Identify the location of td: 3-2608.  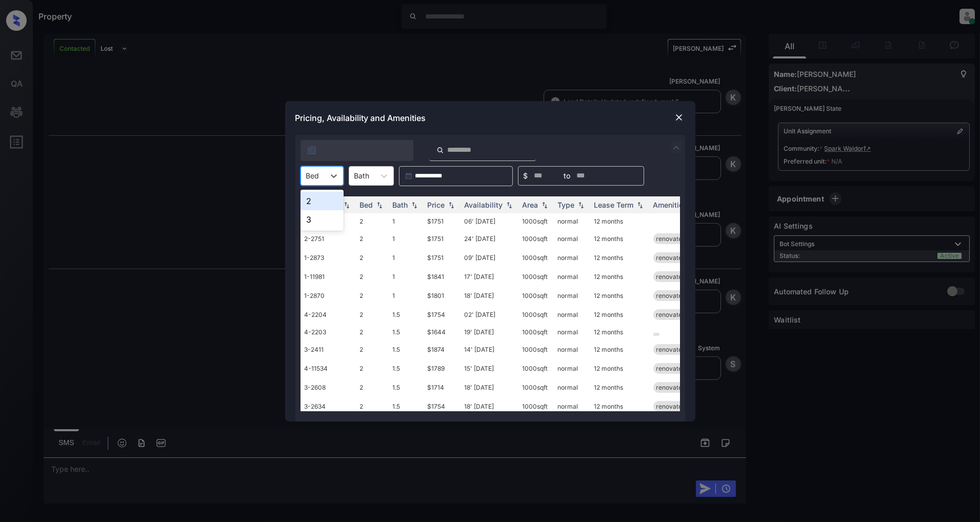
(329, 387).